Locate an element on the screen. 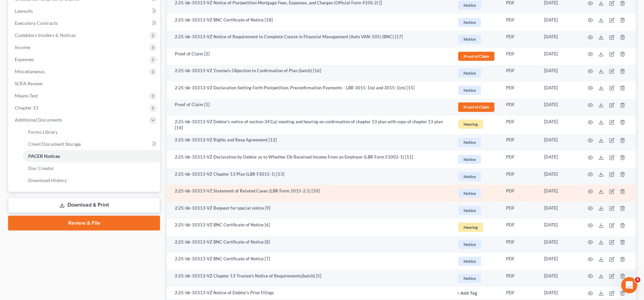 The image size is (644, 300). td: 2:25-bk-10313-VZ Declaration Setting Forth Postpetition, Preconfirmation Payments - LBR 3015-1(e)... is located at coordinates (309, 90).